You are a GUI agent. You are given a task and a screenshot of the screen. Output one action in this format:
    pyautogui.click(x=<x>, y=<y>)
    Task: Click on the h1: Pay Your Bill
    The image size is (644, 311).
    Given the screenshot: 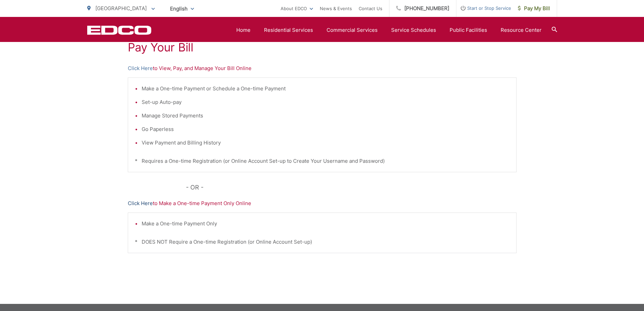 What is the action you would take?
    pyautogui.click(x=322, y=48)
    